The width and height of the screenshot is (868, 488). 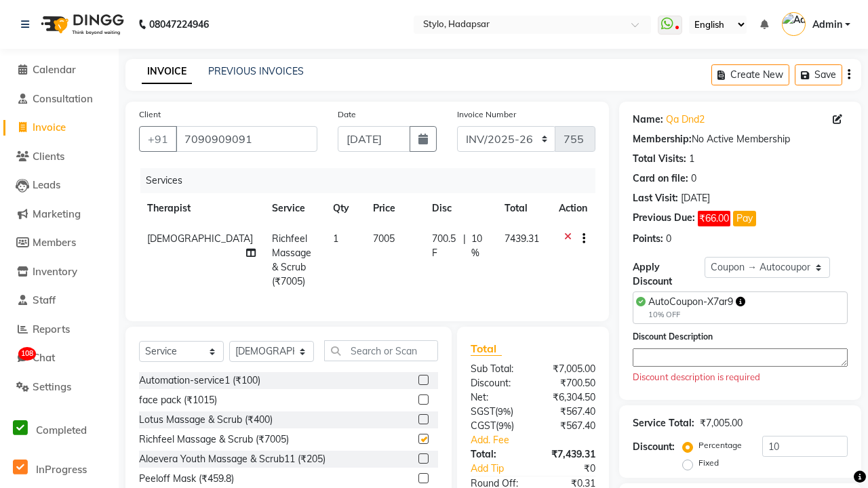 What do you see at coordinates (496, 397) in the screenshot?
I see `div: Net:` at bounding box center [496, 397].